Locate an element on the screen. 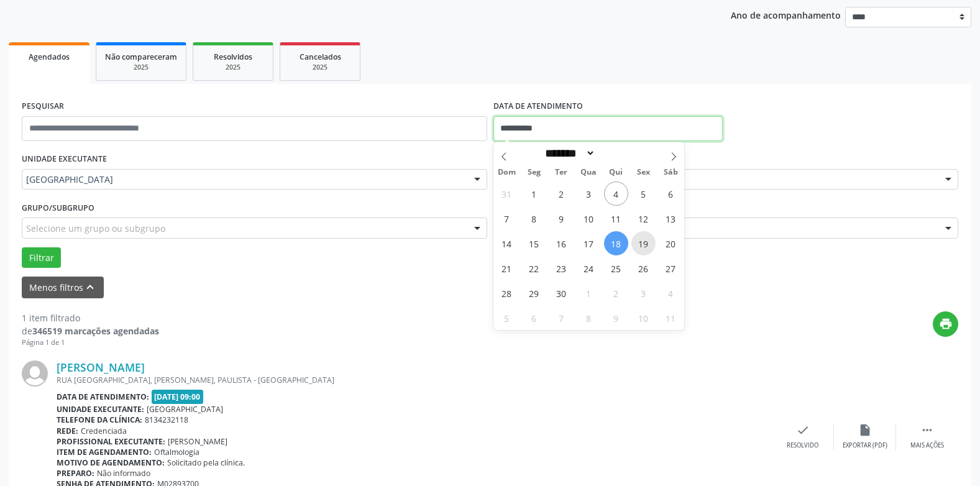 The height and width of the screenshot is (486, 980). span: Solicitado pela clínica. is located at coordinates (206, 463).